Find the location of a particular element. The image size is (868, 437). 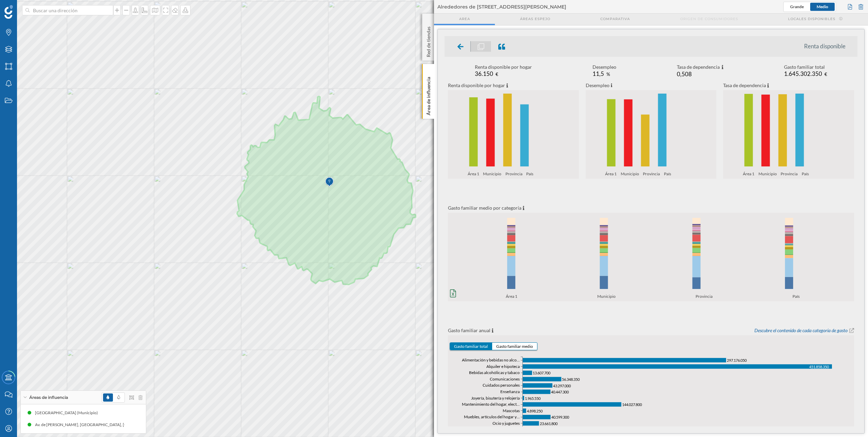

span: Medio is located at coordinates (822, 6).